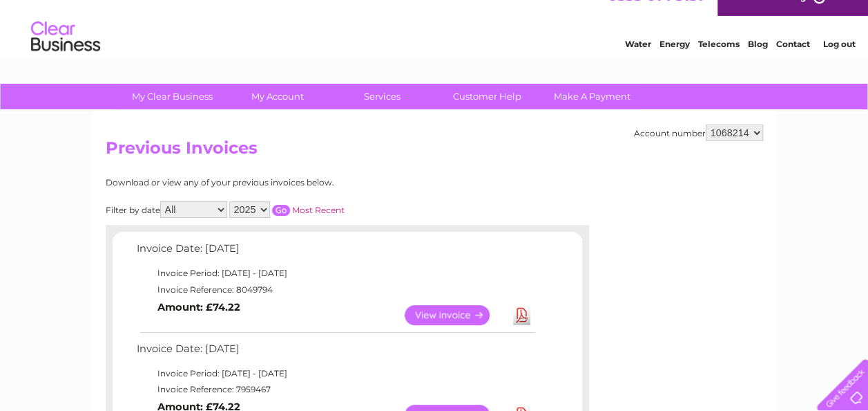 The height and width of the screenshot is (411, 868). I want to click on h2: Previous Invoices, so click(434, 152).